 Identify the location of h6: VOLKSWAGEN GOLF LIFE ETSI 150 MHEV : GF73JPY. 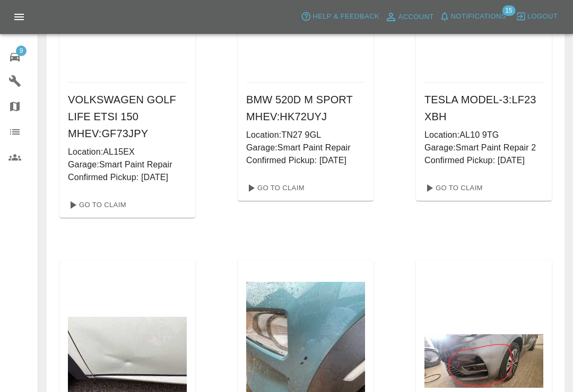
(128, 117).